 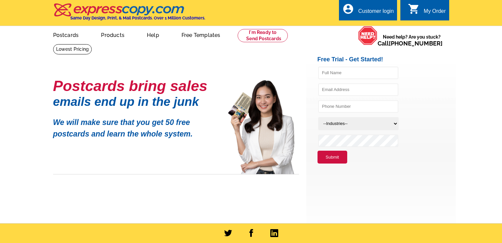 I want to click on img: help, so click(x=368, y=36).